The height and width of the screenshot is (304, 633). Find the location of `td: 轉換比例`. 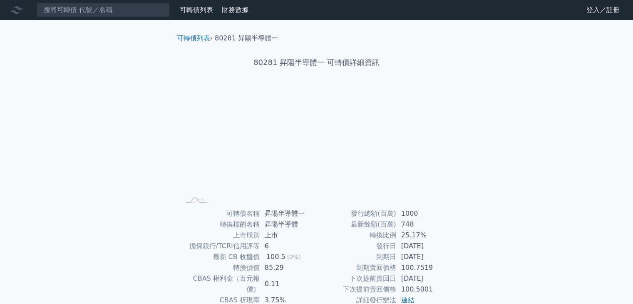

td: 轉換比例 is located at coordinates (356, 235).